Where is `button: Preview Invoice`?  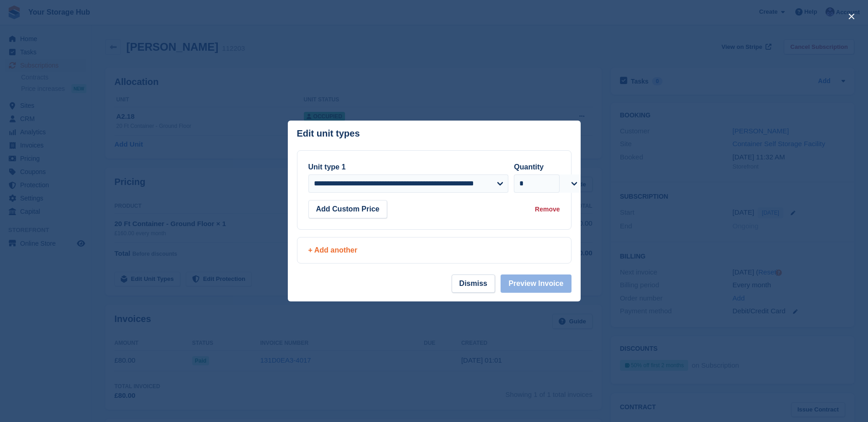
button: Preview Invoice is located at coordinates (536, 284).